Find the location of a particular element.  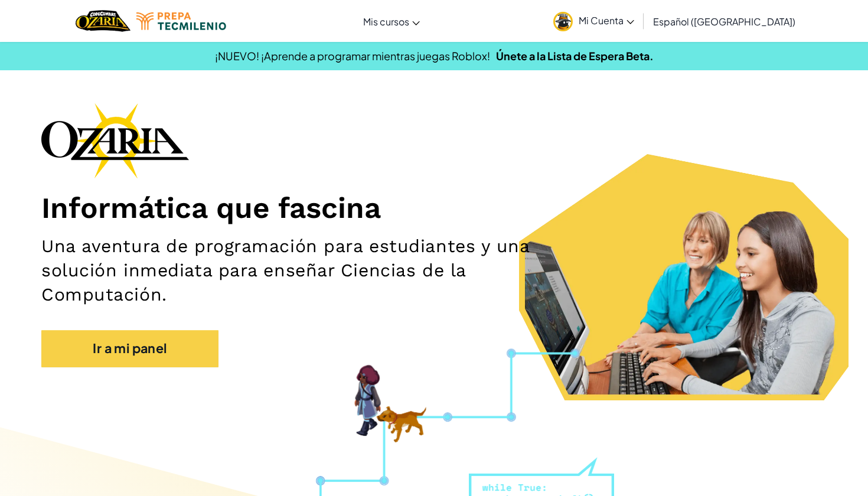

a: Ozaria by CodeCombat logo is located at coordinates (103, 21).